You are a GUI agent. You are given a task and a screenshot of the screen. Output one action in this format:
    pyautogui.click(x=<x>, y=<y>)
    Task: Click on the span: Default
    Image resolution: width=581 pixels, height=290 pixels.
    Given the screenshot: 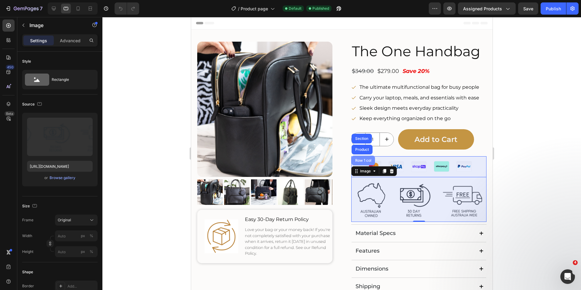 What is the action you would take?
    pyautogui.click(x=295, y=9)
    